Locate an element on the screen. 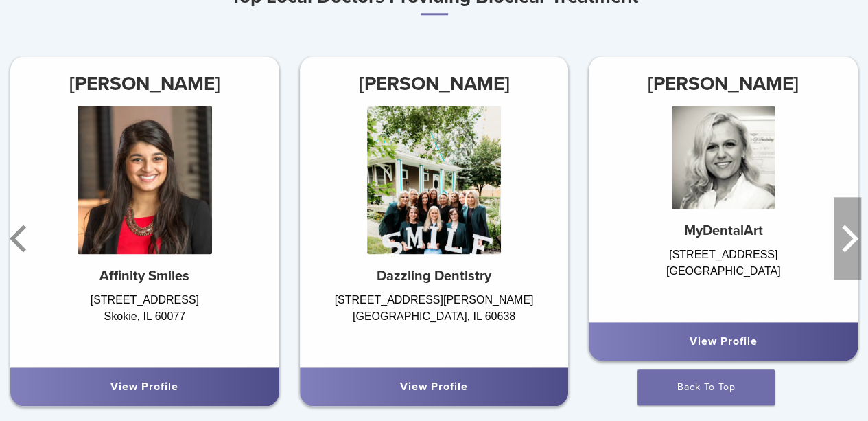 The width and height of the screenshot is (868, 421). strong: MyDentalArt is located at coordinates (723, 231).